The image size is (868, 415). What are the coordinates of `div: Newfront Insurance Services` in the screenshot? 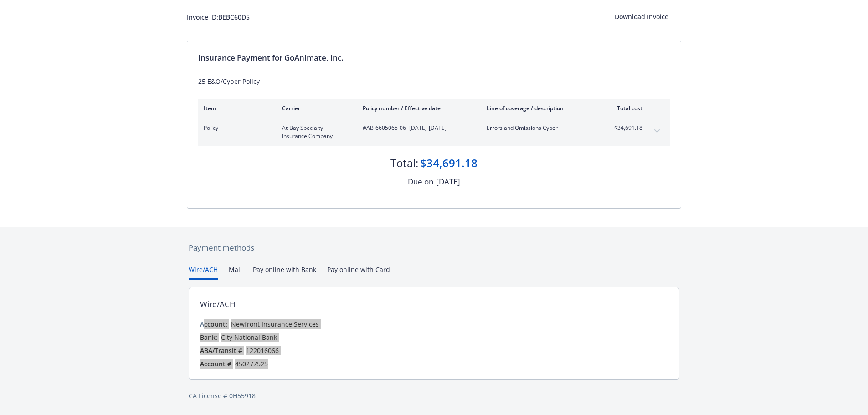 It's located at (274, 324).